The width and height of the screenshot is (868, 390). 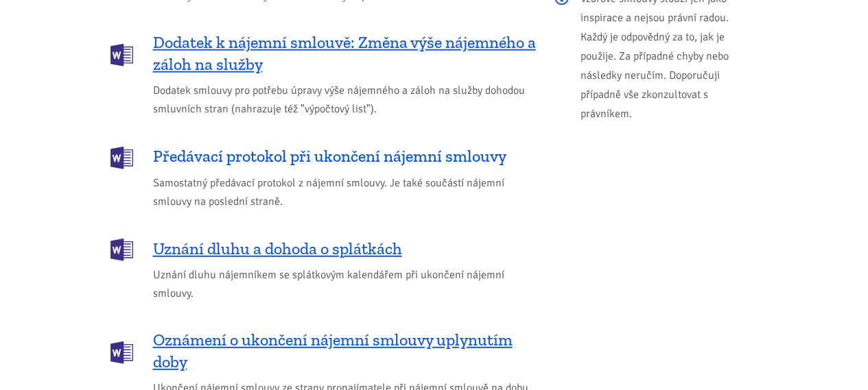 I want to click on span: Dodatek smlouvy pro potřebu úpravy výše nájemného a záloh na služby dohodou smluvních stran (nahr..., so click(x=344, y=100).